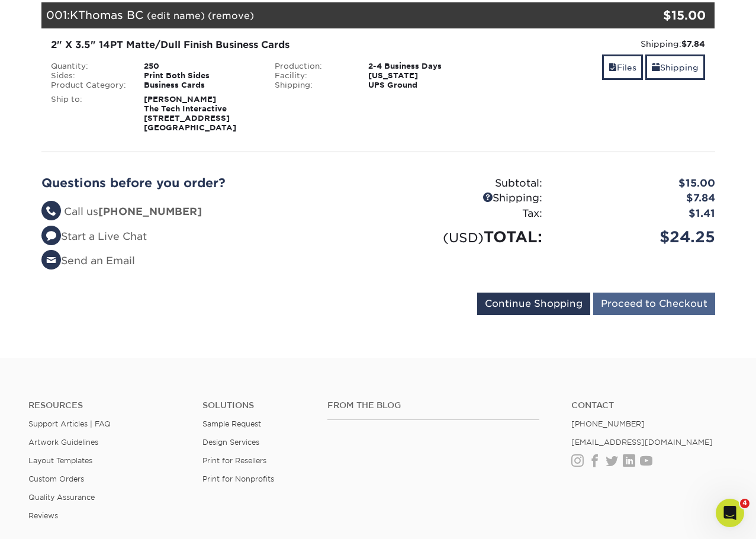 The width and height of the screenshot is (756, 539). I want to click on a: (remove), so click(231, 15).